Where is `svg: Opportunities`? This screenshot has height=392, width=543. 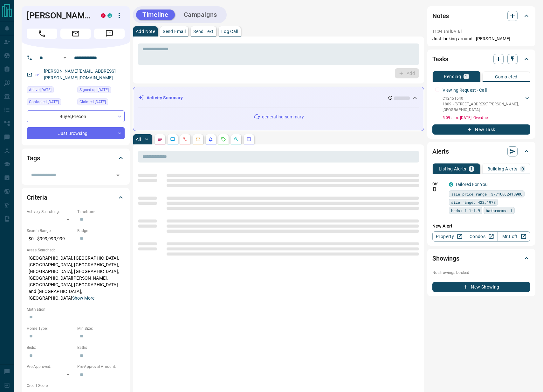
svg: Opportunities is located at coordinates (236, 139).